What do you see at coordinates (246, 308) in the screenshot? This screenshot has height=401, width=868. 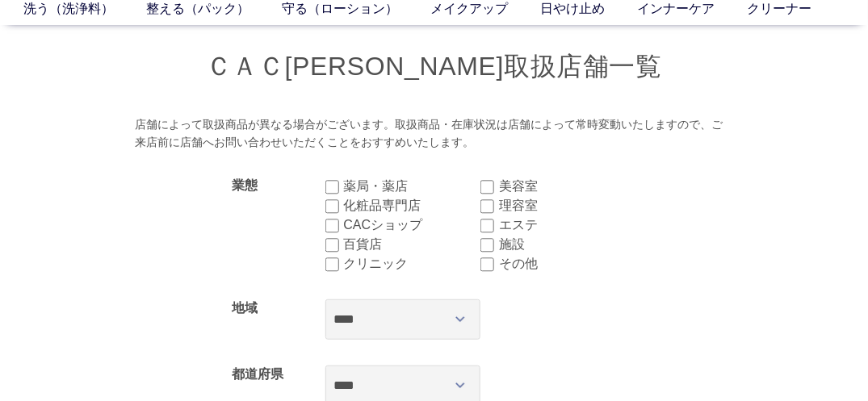 I see `label: 地域` at bounding box center [246, 308].